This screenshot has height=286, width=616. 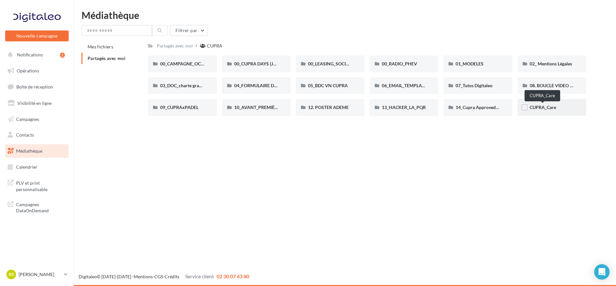 I want to click on span: 07_Tutos Digitaleo, so click(x=474, y=85).